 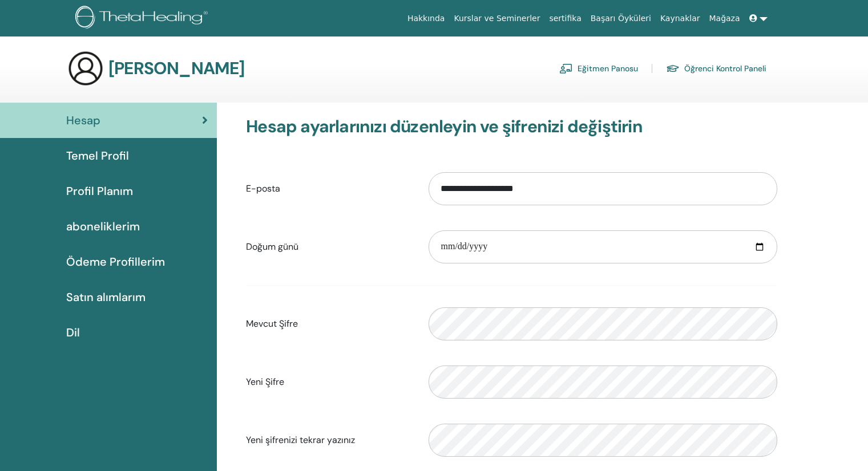 I want to click on label: Yeni Şifre, so click(x=329, y=382).